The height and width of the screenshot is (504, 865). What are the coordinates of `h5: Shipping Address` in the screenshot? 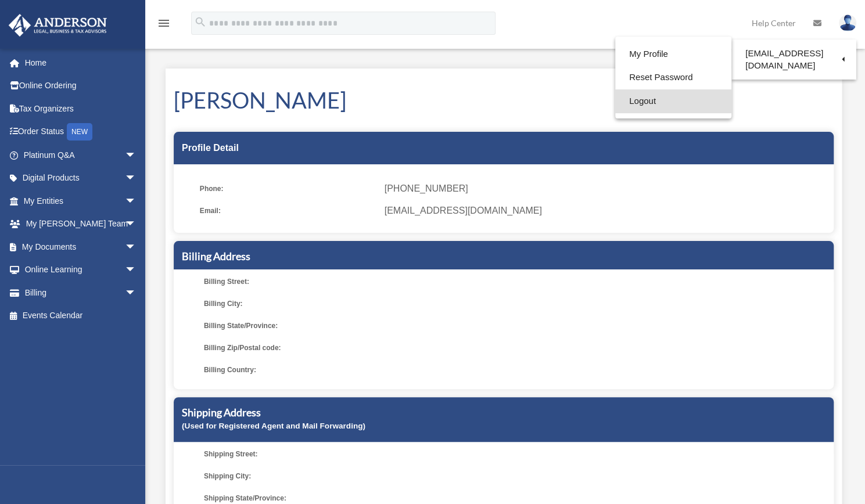 It's located at (504, 412).